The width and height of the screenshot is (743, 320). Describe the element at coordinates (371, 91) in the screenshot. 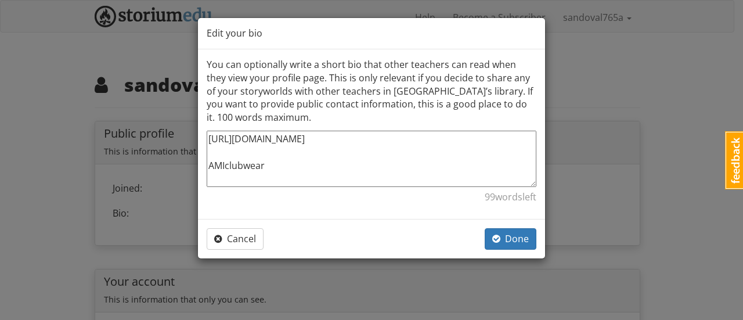

I see `p: You can optionally write a short bio that other teachers can read when they view your profile pag...` at that location.